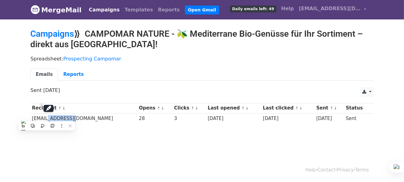 The image size is (404, 182). What do you see at coordinates (155, 108) in the screenshot?
I see `th: Opens` at bounding box center [155, 108].